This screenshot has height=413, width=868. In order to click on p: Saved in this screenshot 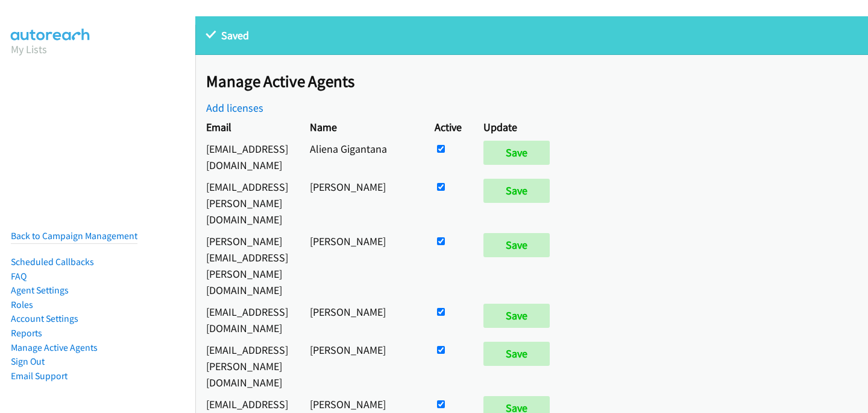, I will do `click(532, 35)`.